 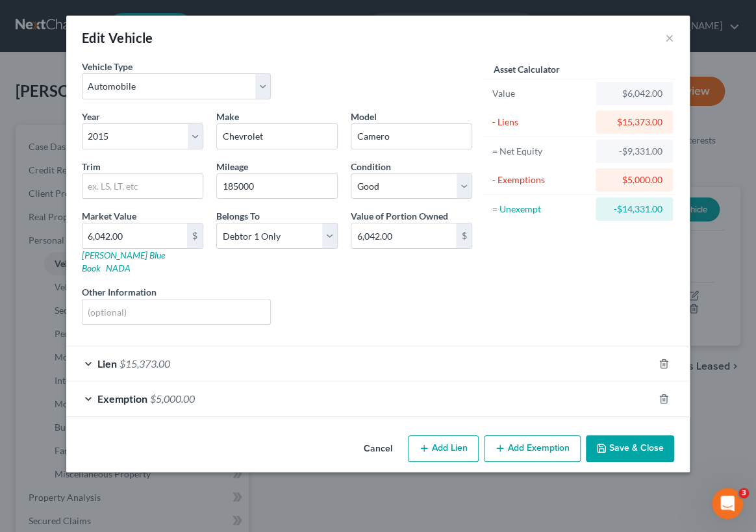 I want to click on a: NADA, so click(x=118, y=268).